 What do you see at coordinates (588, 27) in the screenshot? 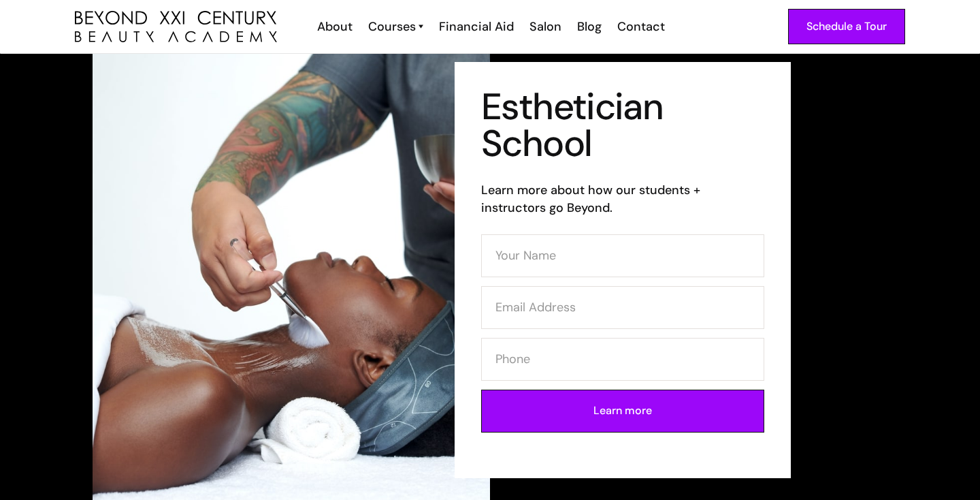
I see `a: Blog` at bounding box center [588, 27].